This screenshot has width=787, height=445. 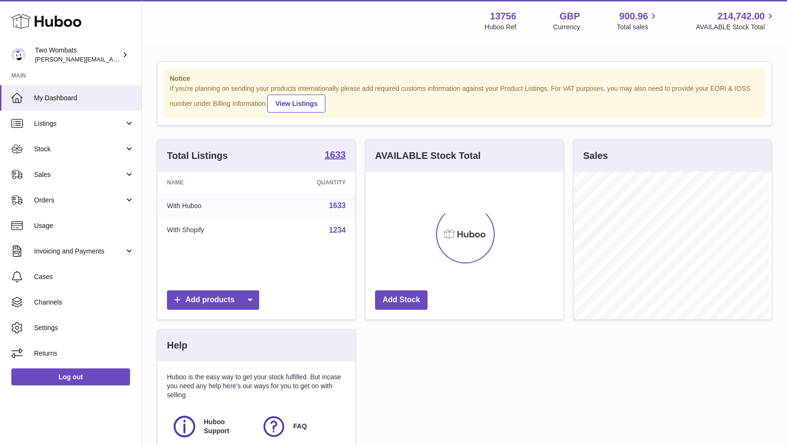 What do you see at coordinates (79, 149) in the screenshot?
I see `span: Stock` at bounding box center [79, 149].